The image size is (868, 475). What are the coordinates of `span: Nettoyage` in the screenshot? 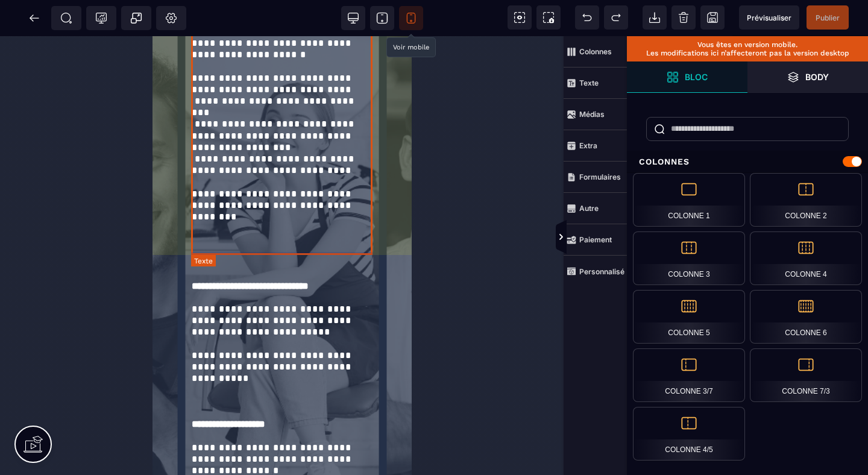 It's located at (684, 17).